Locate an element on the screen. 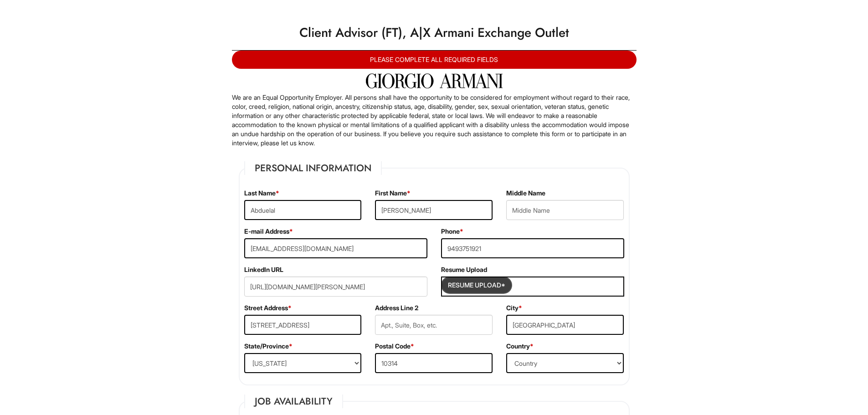 This screenshot has height=415, width=868. label: Resume Upload is located at coordinates (464, 270).